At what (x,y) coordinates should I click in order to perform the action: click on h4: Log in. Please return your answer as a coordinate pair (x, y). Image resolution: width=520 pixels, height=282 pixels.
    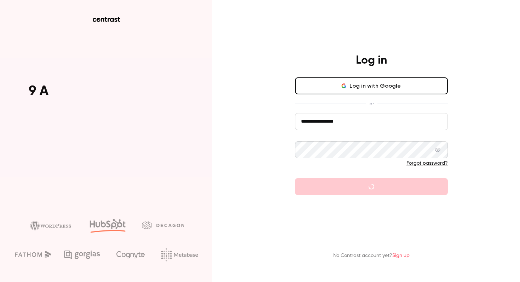
    Looking at the image, I should click on (371, 61).